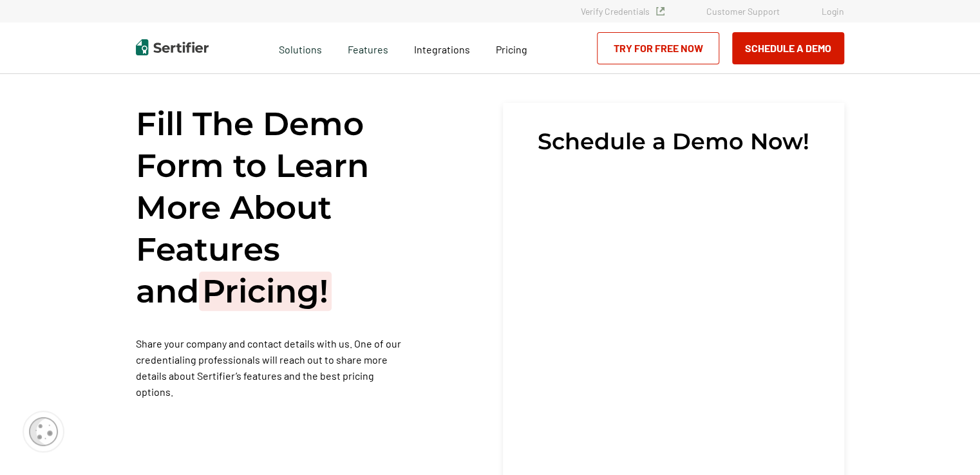 The width and height of the screenshot is (980, 475). What do you see at coordinates (623, 11) in the screenshot?
I see `a: Verify Credentials` at bounding box center [623, 11].